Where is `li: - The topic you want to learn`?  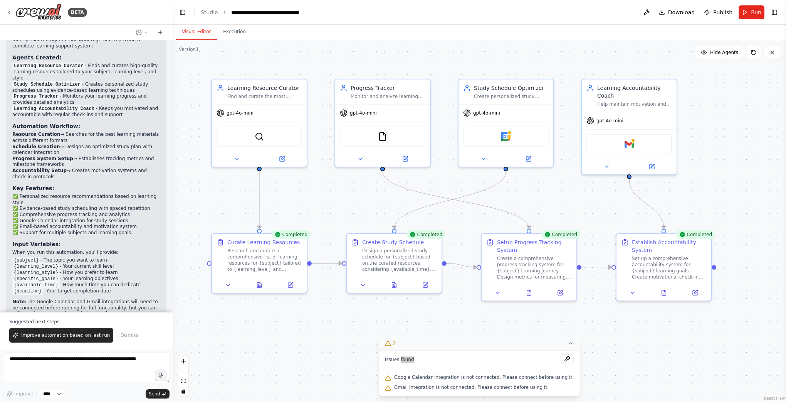
li: - The topic you want to learn is located at coordinates (86, 260).